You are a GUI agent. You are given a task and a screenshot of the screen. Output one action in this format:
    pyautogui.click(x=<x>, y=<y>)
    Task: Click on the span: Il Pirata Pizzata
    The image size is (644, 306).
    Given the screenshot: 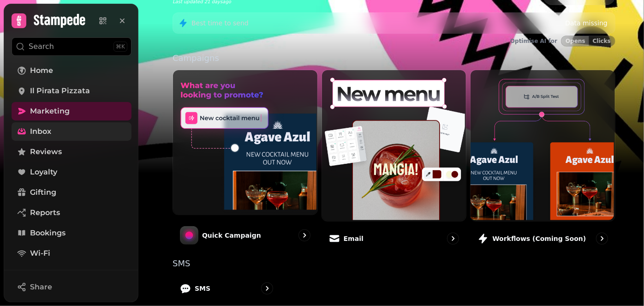 What is the action you would take?
    pyautogui.click(x=60, y=91)
    